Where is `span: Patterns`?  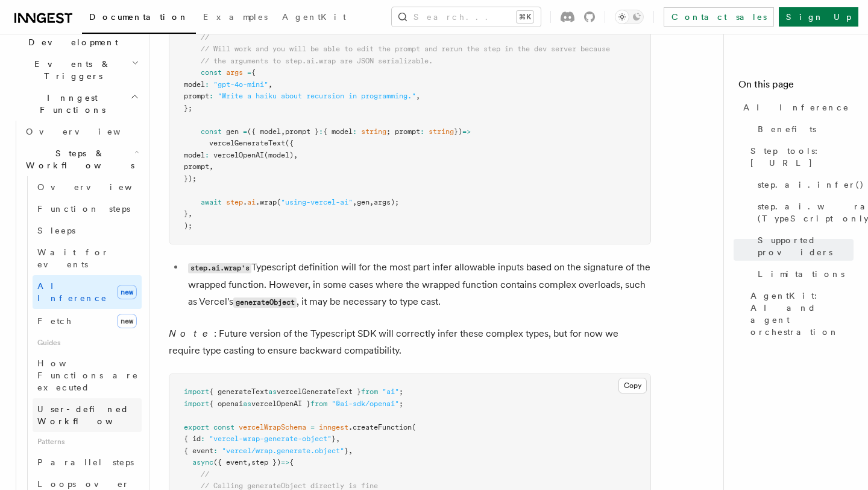 span: Patterns is located at coordinates (87, 442).